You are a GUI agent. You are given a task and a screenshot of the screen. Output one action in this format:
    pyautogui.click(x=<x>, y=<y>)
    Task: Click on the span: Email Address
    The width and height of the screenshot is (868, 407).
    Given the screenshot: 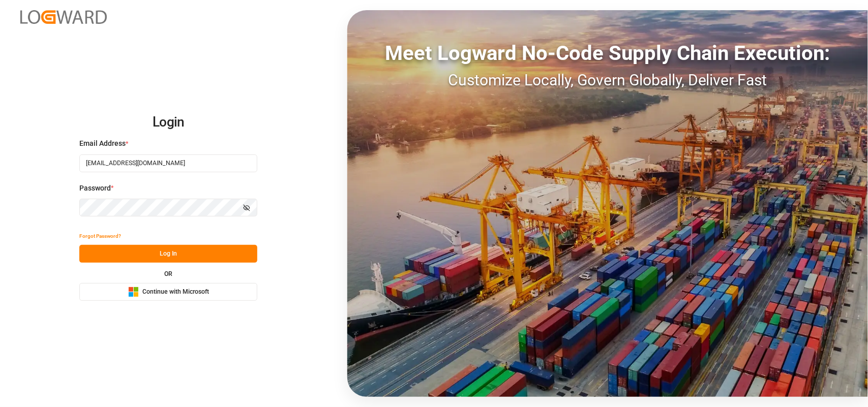 What is the action you would take?
    pyautogui.click(x=102, y=143)
    